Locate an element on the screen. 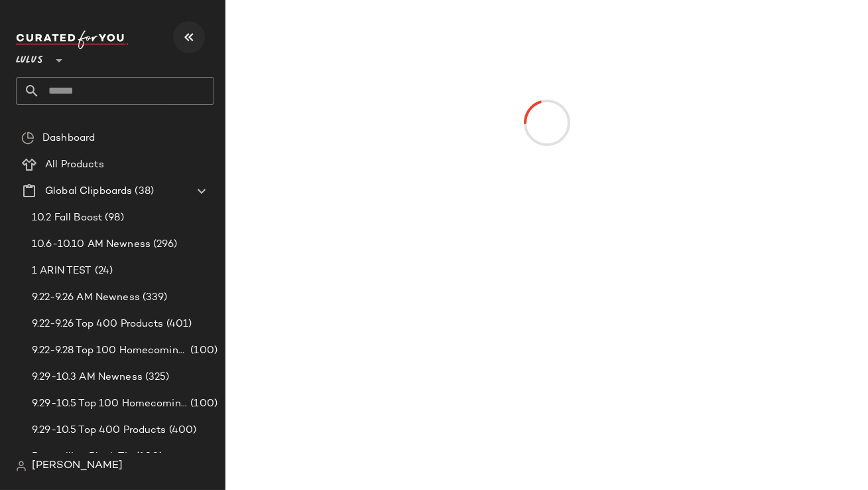 The image size is (868, 490). img: cfy_white_logo.C9jOOHJF.svg is located at coordinates (72, 40).